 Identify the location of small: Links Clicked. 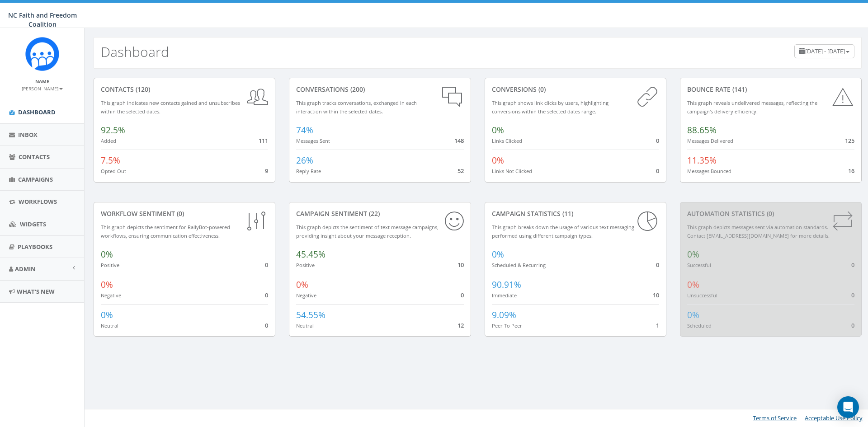
(506, 141).